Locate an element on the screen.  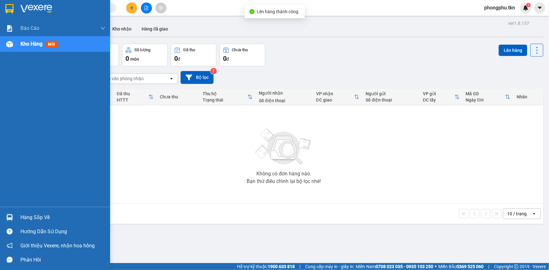
span: copyright is located at coordinates (516, 267).